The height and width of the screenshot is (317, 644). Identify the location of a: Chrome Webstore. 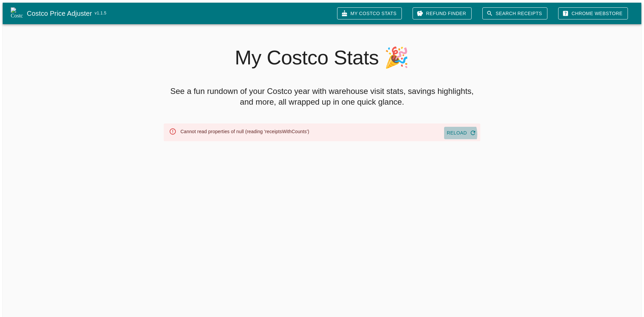
(592, 13).